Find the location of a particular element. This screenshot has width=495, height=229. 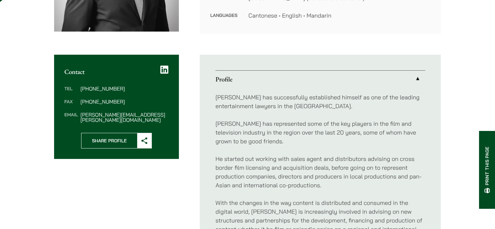

h2: Contact is located at coordinates (117, 72).